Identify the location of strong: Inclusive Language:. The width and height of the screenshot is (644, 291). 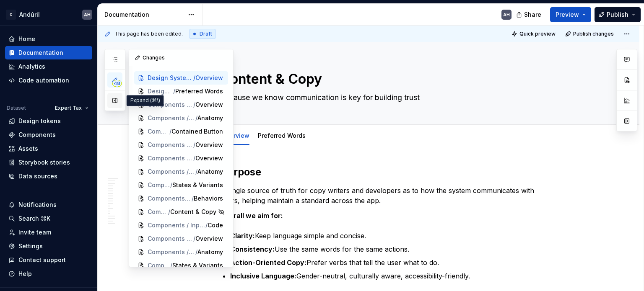
(263, 276).